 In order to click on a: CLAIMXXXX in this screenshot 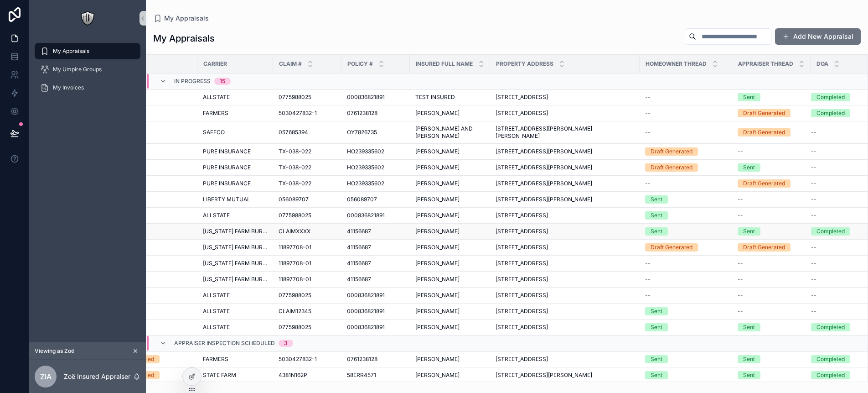, I will do `click(308, 231)`.